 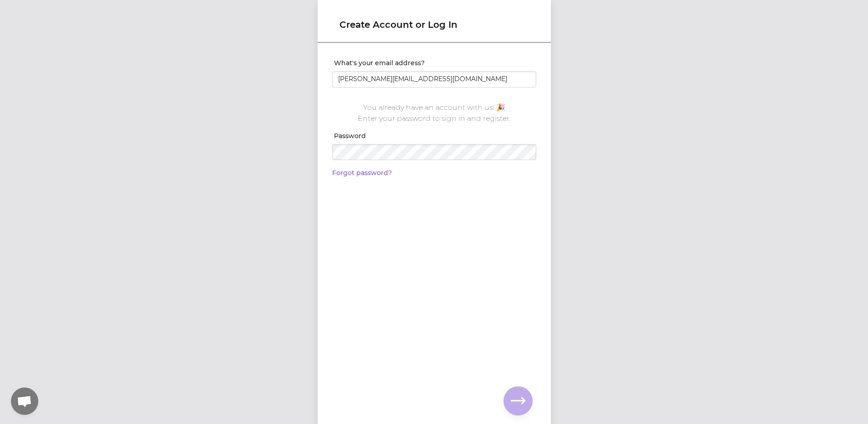 What do you see at coordinates (434, 80) in the screenshot?
I see `input: Your email` at bounding box center [434, 80].